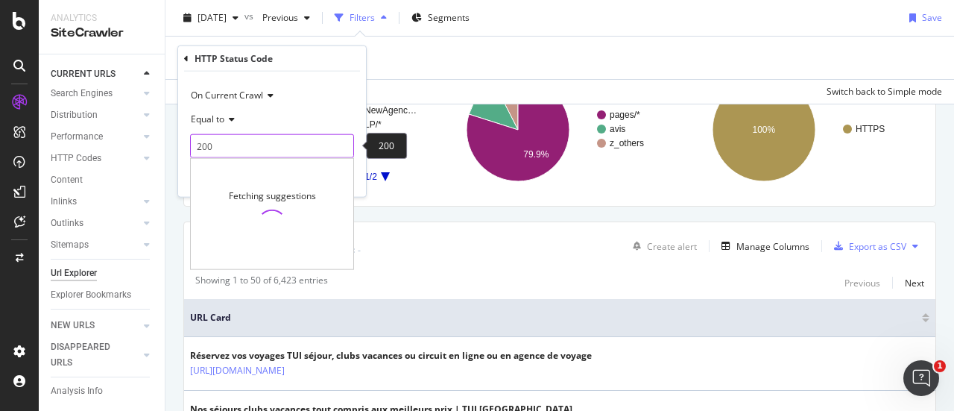  Describe the element at coordinates (77, 136) in the screenshot. I see `div: Performance` at that location.